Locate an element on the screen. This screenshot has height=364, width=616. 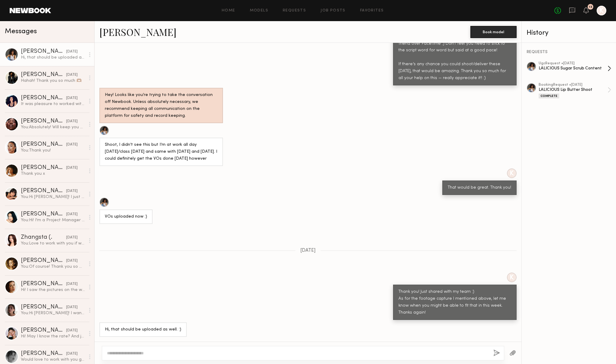
a: Models is located at coordinates (259, 11).